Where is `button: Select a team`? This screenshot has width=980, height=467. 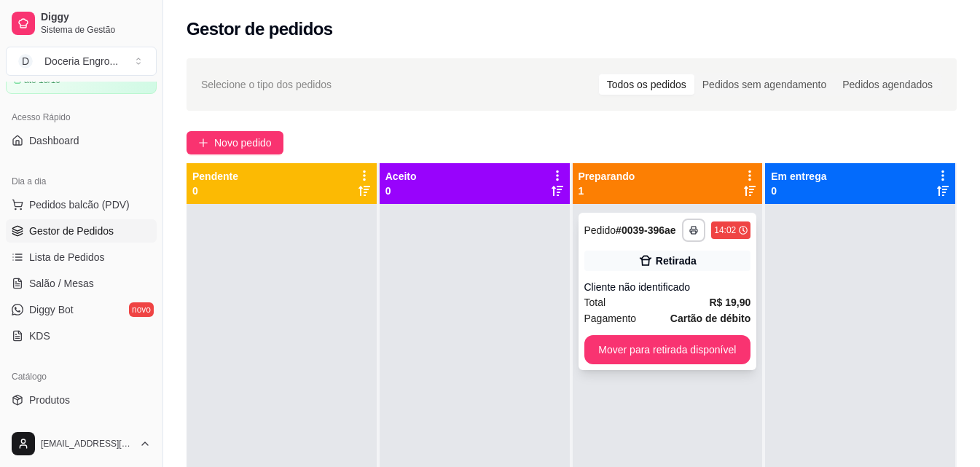
button: Select a team is located at coordinates (81, 61).